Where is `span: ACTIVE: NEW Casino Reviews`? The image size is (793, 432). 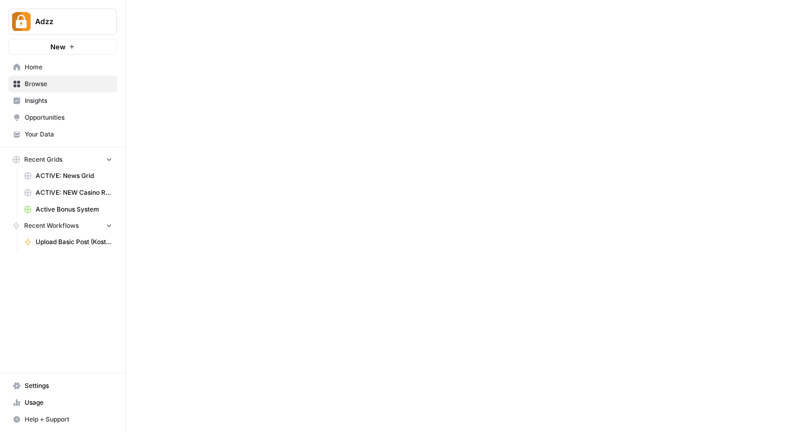
span: ACTIVE: NEW Casino Reviews is located at coordinates (74, 192).